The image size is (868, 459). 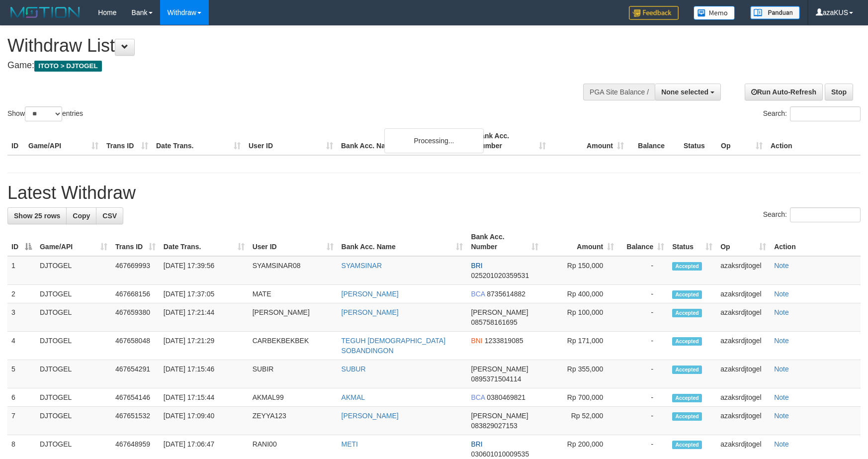 What do you see at coordinates (505, 242) in the screenshot?
I see `th: Bank Acc. Number: activate to sort column ascending` at bounding box center [505, 242].